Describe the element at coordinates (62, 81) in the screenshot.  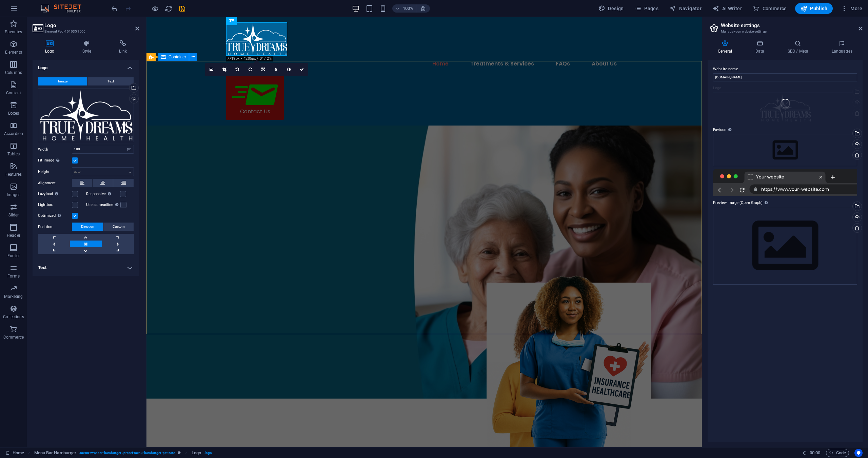
I see `button: Image` at that location.